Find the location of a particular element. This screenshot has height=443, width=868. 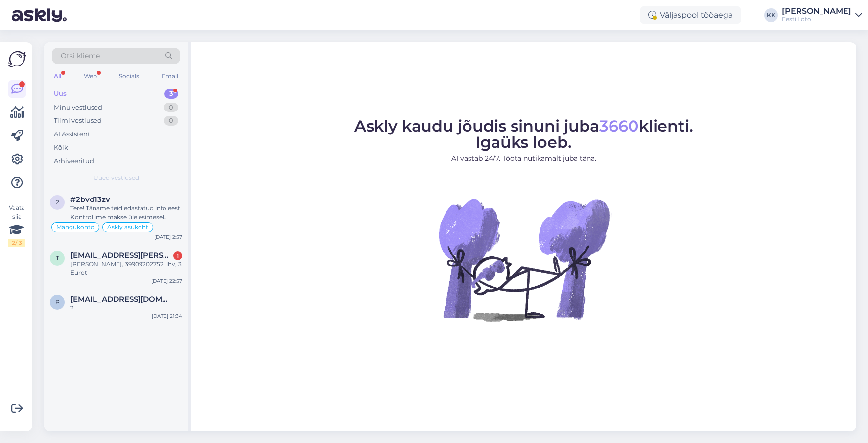

div: Email is located at coordinates (169, 76).